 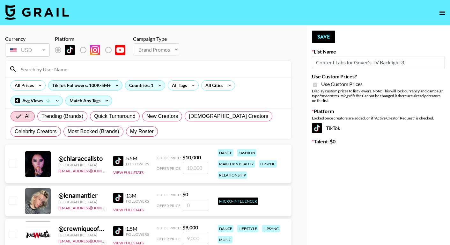 What do you see at coordinates (27, 39) in the screenshot?
I see `div: Currency` at bounding box center [27, 39].